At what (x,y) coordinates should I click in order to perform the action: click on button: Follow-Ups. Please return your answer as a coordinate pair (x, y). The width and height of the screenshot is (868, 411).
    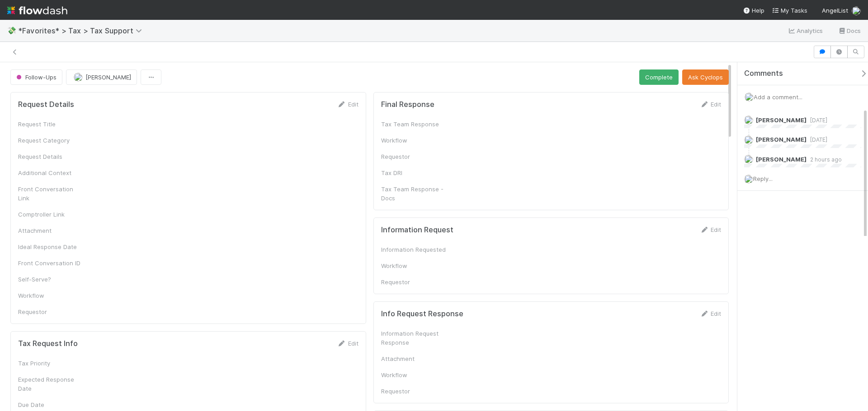
    Looking at the image, I should click on (36, 77).